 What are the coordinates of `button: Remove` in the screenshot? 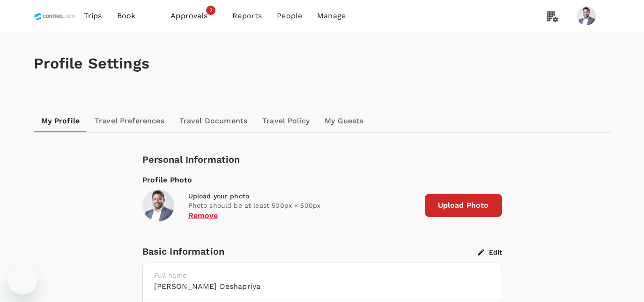 It's located at (203, 216).